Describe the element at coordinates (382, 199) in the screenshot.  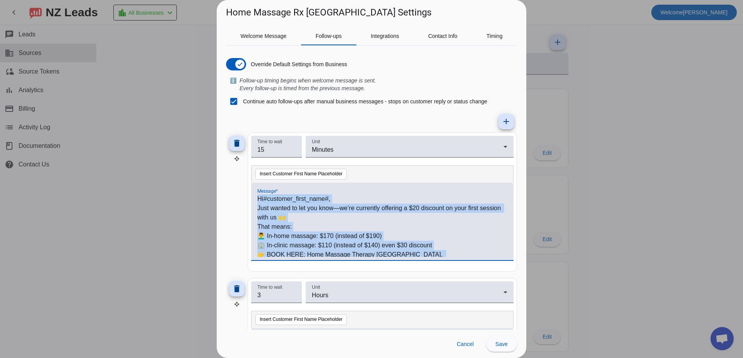
I see `p: Hi ,` at that location.